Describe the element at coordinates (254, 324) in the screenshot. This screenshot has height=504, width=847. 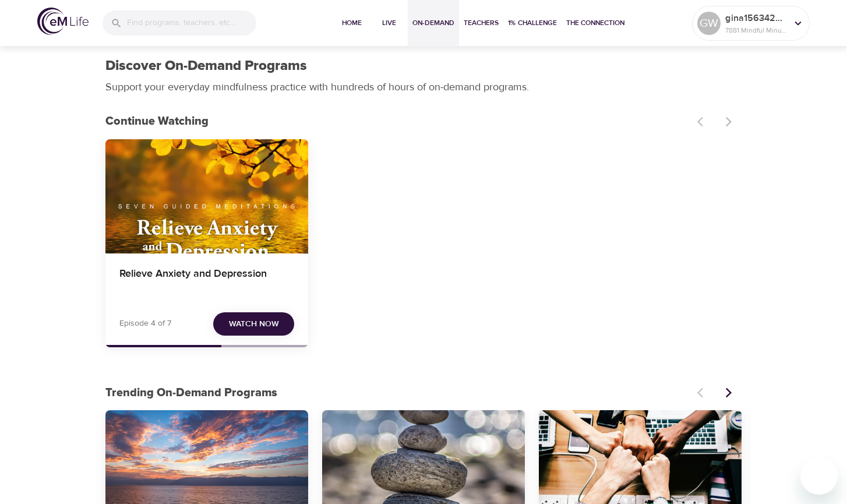
I see `span: Watch Now` at that location.